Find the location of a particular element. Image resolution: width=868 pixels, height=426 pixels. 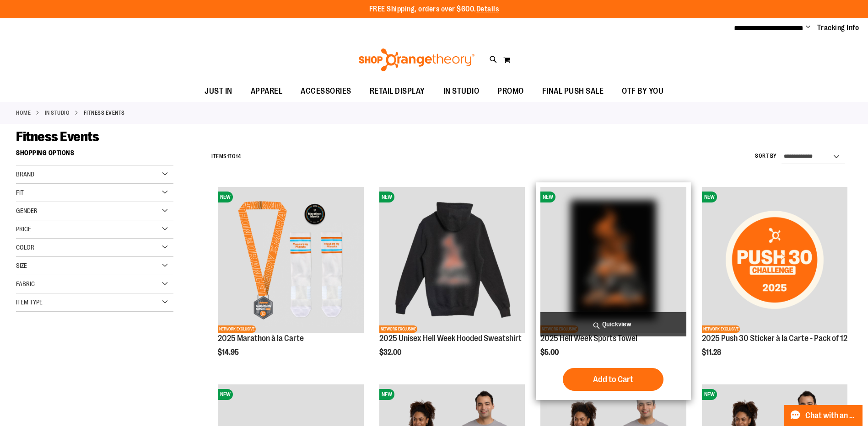

span: OTF BY YOU is located at coordinates (642, 91).